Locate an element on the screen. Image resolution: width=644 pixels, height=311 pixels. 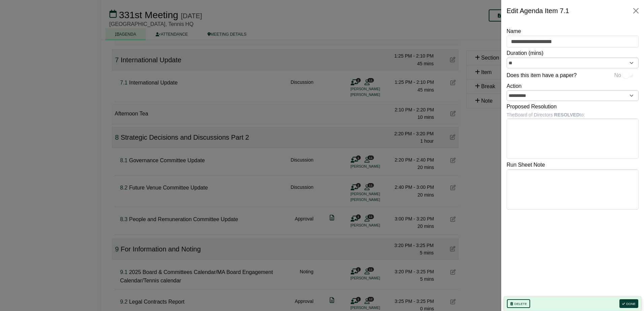
label: Action is located at coordinates (514, 86).